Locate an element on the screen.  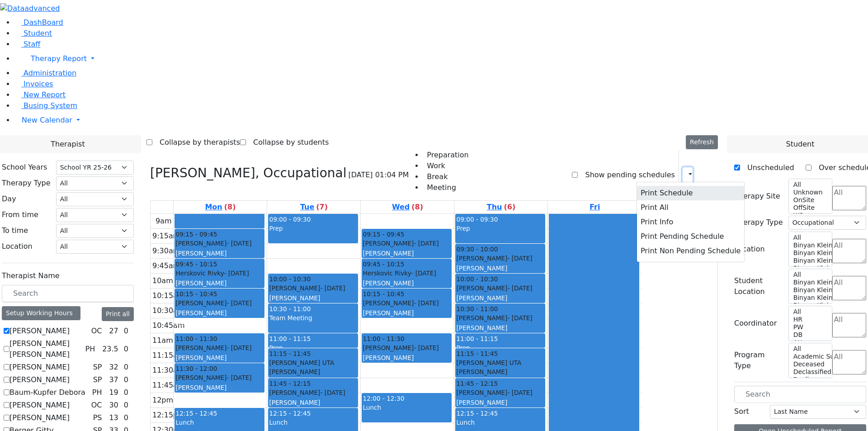
div: 11am is located at coordinates (163, 340).